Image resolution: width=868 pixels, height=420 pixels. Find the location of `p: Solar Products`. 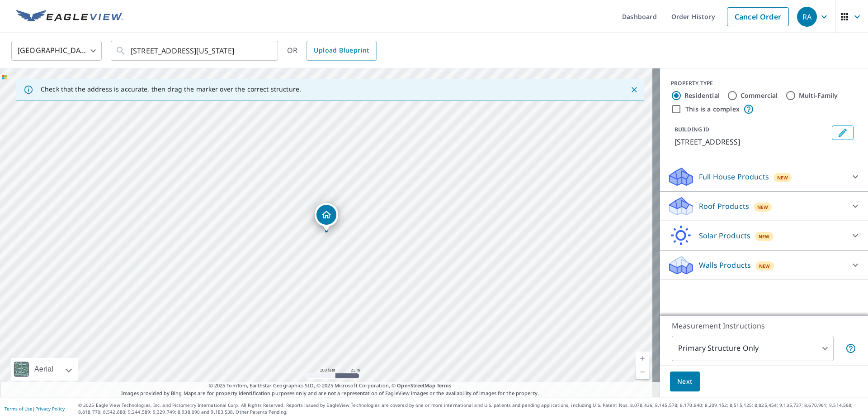

p: Solar Products is located at coordinates (725, 235).